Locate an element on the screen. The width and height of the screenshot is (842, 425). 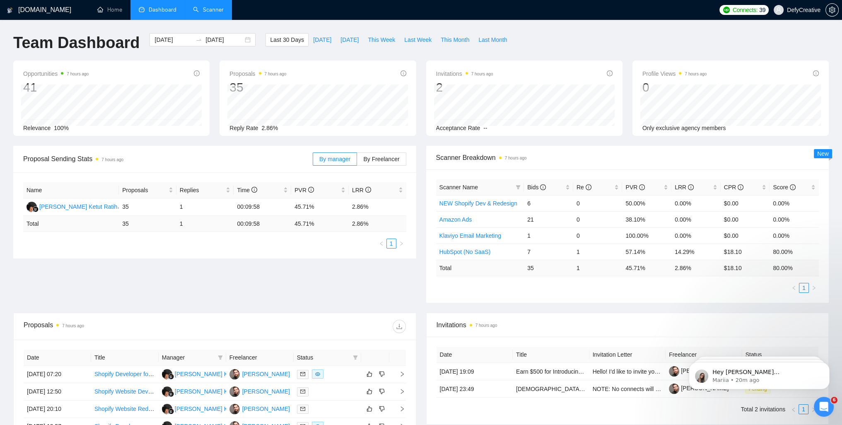
div: 41 is located at coordinates (56, 87).